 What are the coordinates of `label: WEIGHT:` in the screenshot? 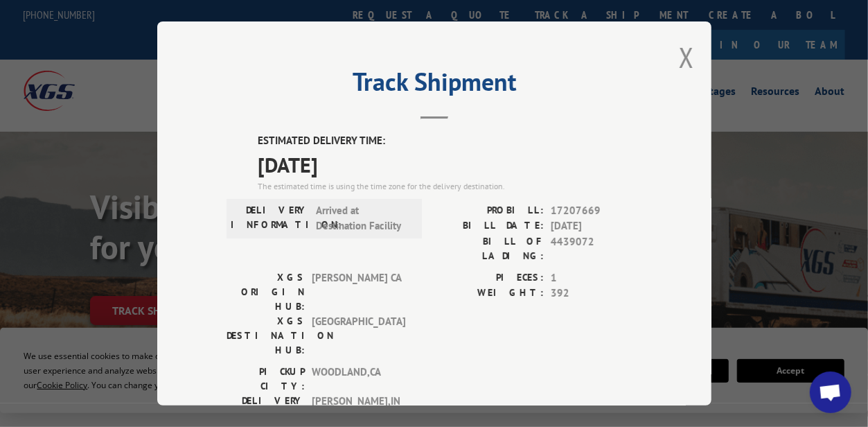 It's located at (489, 293).